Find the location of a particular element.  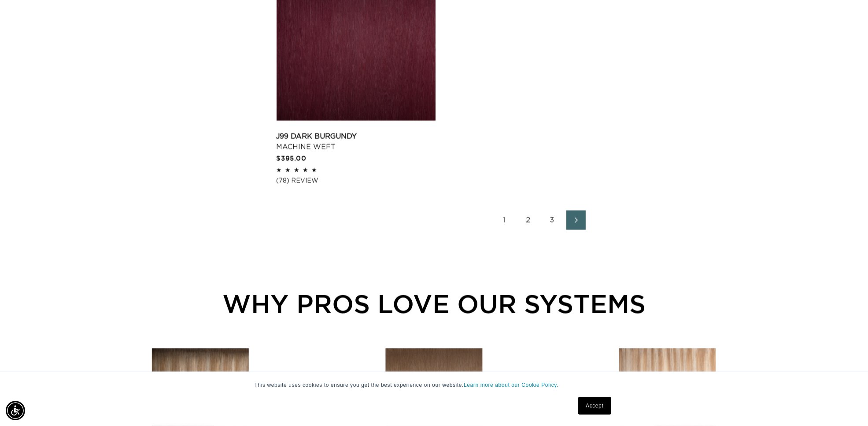

a: Learn more about our Cookie Policy. is located at coordinates (511, 385).